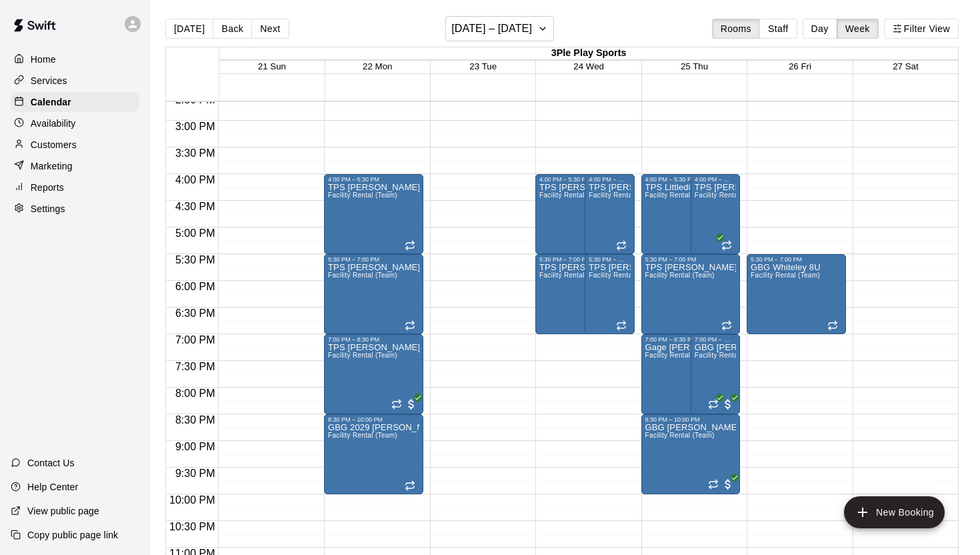  Describe the element at coordinates (195, 126) in the screenshot. I see `span: 3:00 PM` at that location.